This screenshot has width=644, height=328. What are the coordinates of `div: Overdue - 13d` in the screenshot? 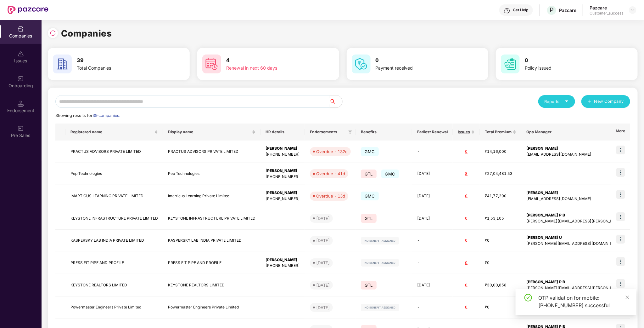 It's located at (331, 196).